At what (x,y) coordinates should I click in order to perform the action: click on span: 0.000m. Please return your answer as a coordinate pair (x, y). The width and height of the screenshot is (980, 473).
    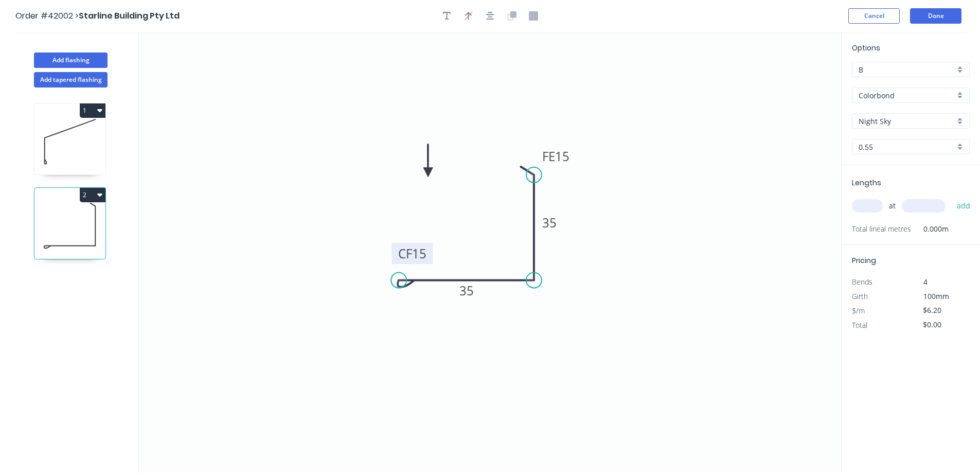
    Looking at the image, I should click on (930, 229).